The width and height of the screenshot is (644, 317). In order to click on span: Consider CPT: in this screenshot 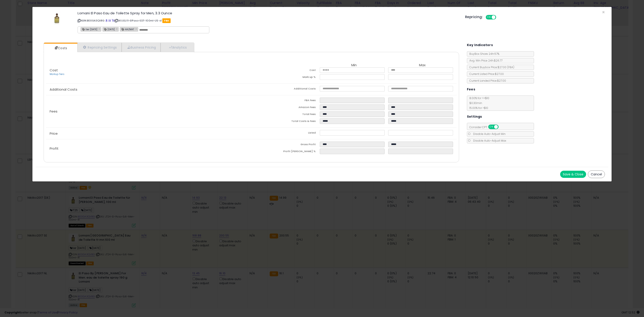, I will do `click(486, 127)`.